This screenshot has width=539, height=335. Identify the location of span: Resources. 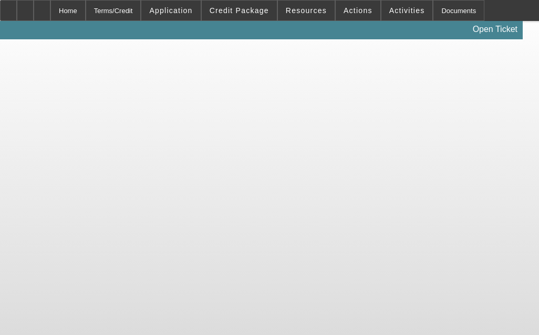
(306, 10).